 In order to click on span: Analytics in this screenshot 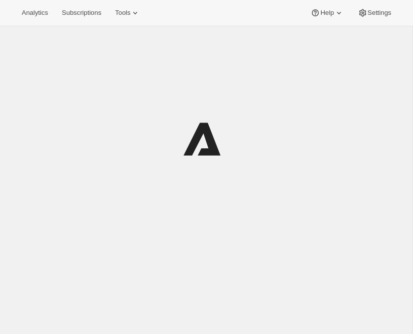, I will do `click(35, 13)`.